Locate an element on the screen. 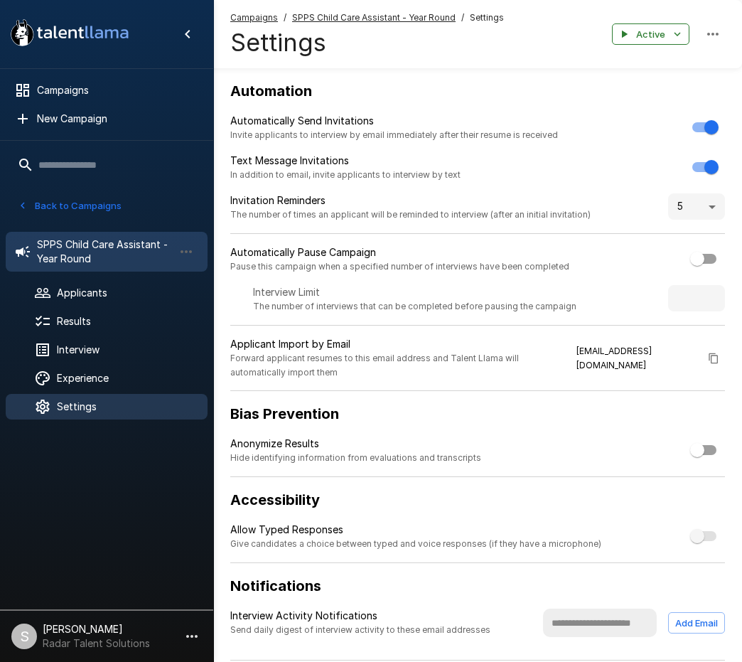 This screenshot has width=742, height=662. p: Text Message Invitations is located at coordinates (345, 161).